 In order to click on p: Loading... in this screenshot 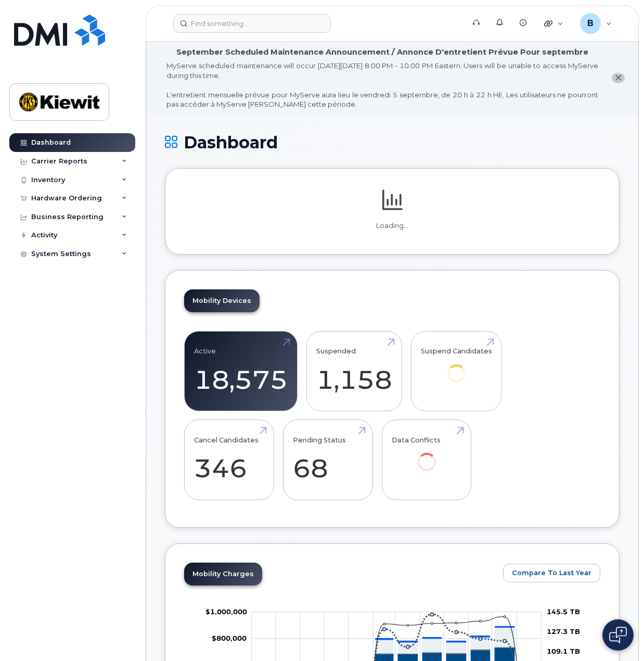, I will do `click(392, 226)`.